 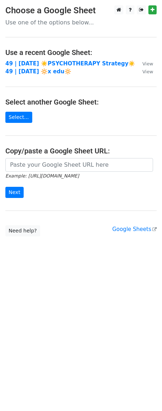 What do you see at coordinates (19, 117) in the screenshot?
I see `a: Select...` at bounding box center [19, 117].